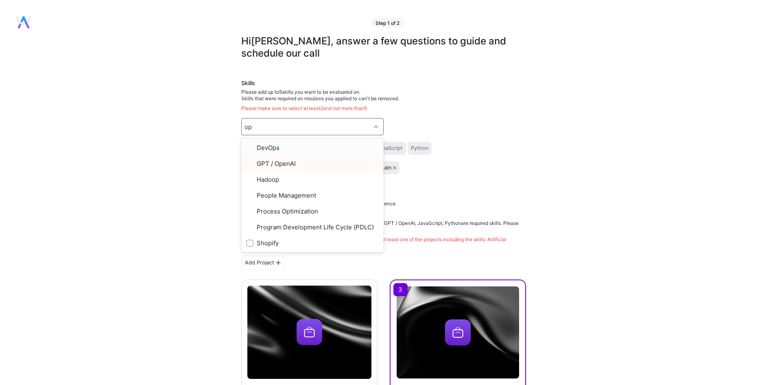 The width and height of the screenshot is (775, 385). Describe the element at coordinates (313, 148) in the screenshot. I see `div: DevOps` at that location.